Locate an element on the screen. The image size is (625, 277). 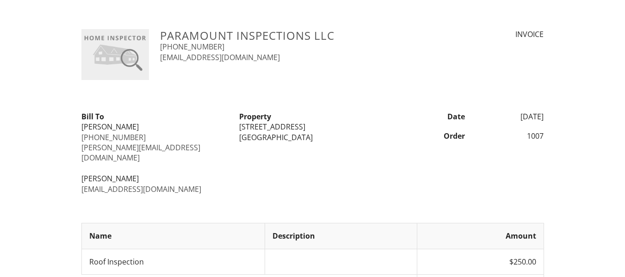
strong: Property is located at coordinates (255, 117).